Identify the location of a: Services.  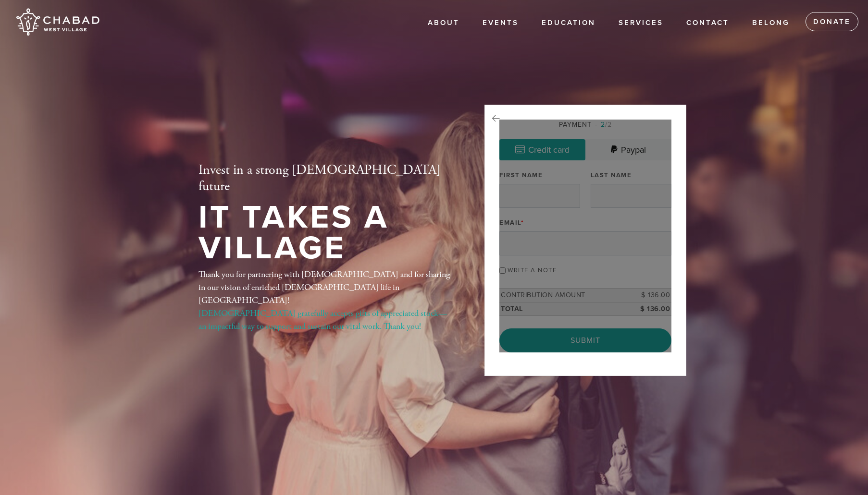
(641, 23).